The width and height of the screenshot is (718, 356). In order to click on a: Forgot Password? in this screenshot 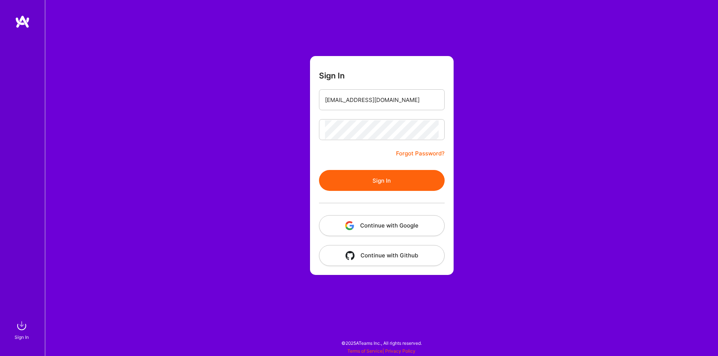, I will do `click(420, 154)`.